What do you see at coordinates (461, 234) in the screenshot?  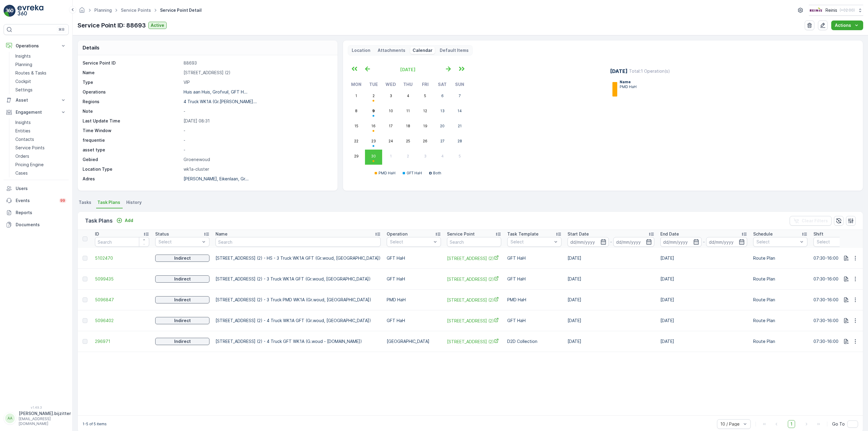 I see `p: Service Point` at bounding box center [461, 234].